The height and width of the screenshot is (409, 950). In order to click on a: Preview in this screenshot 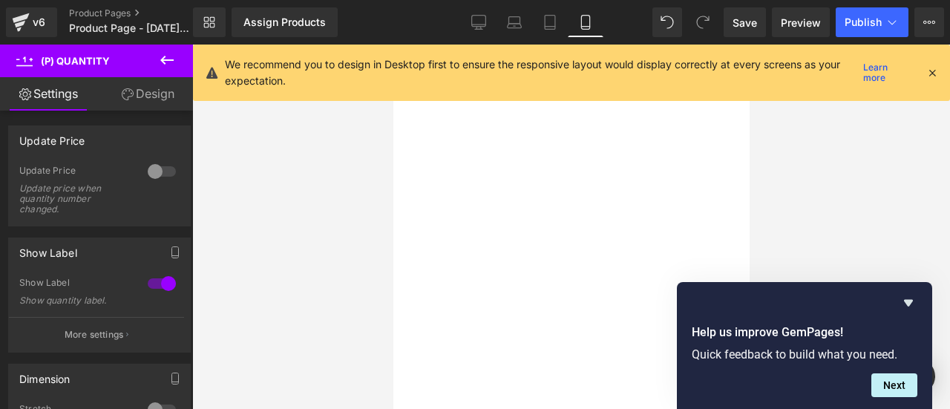, I will do `click(801, 22)`.